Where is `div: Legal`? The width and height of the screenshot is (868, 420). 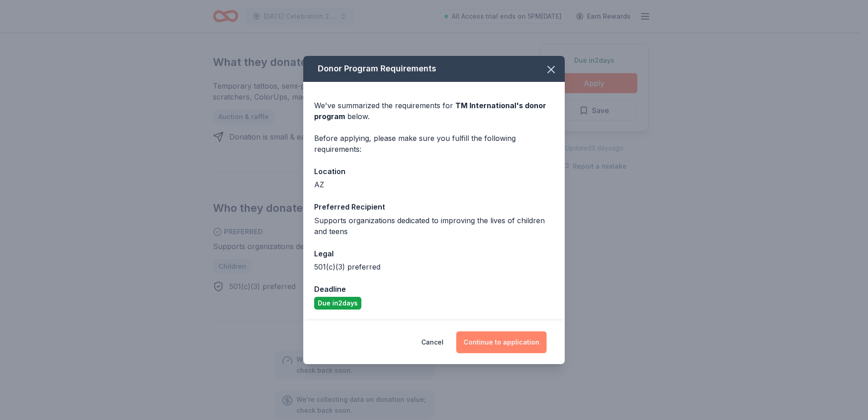
div: Legal is located at coordinates (434, 254).